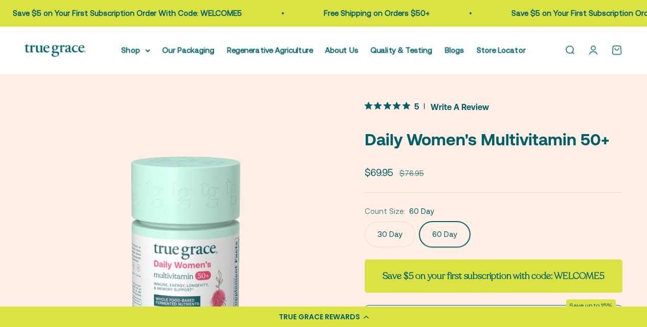  I want to click on compare-at-price: $76.95, so click(412, 173).